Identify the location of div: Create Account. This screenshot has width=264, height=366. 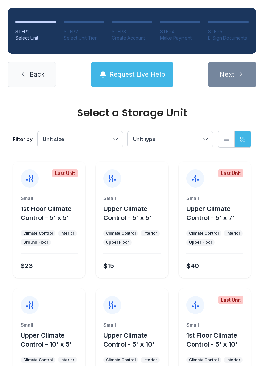
(132, 38).